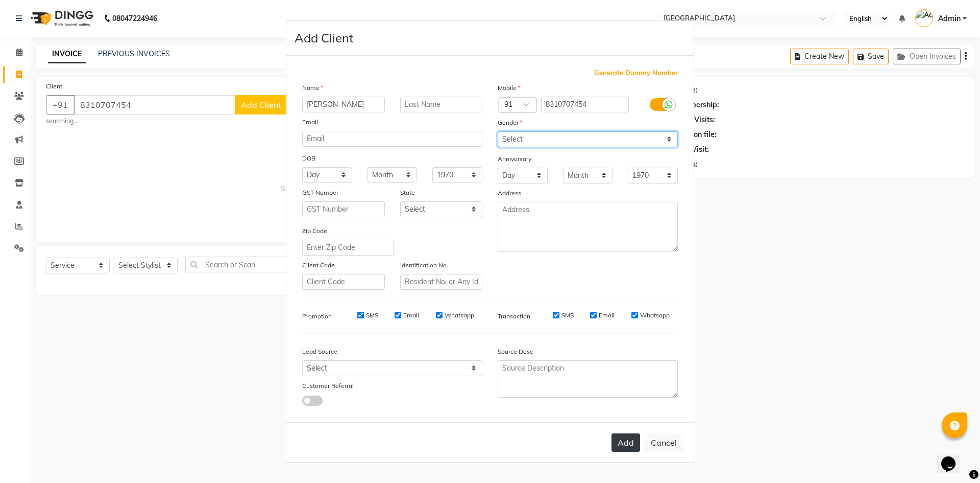  What do you see at coordinates (344, 209) in the screenshot?
I see `input: GST Number` at bounding box center [344, 209].